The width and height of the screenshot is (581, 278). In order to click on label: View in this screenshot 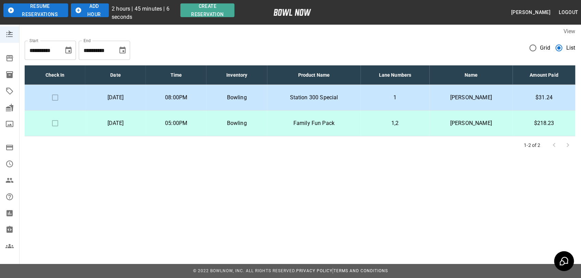, I will do `click(570, 31)`.